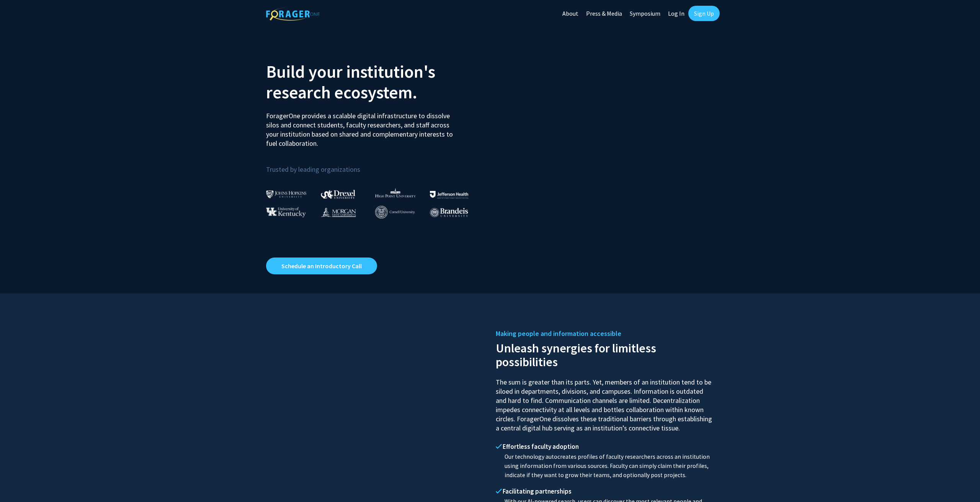 The image size is (980, 502). What do you see at coordinates (605, 447) in the screenshot?
I see `h4: Effortless faculty adoption` at bounding box center [605, 447].